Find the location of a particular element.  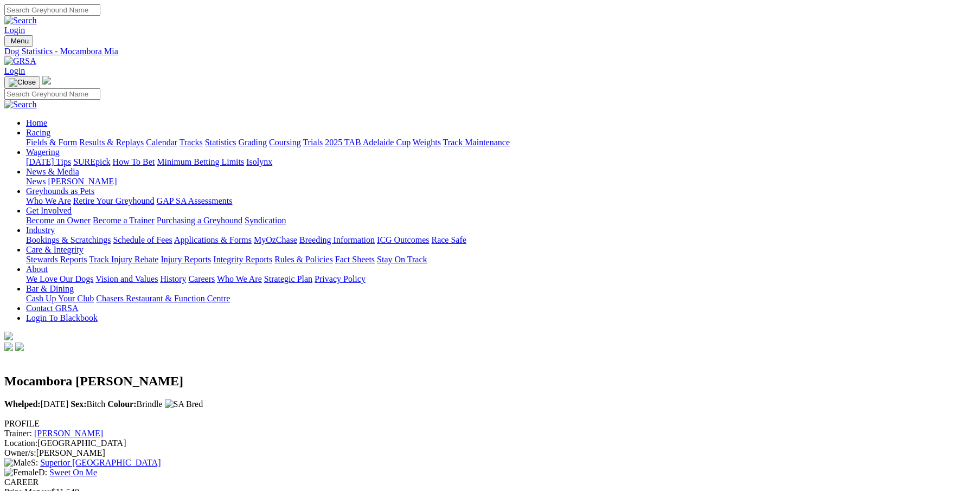

a: Purchasing a Greyhound is located at coordinates (199, 220).